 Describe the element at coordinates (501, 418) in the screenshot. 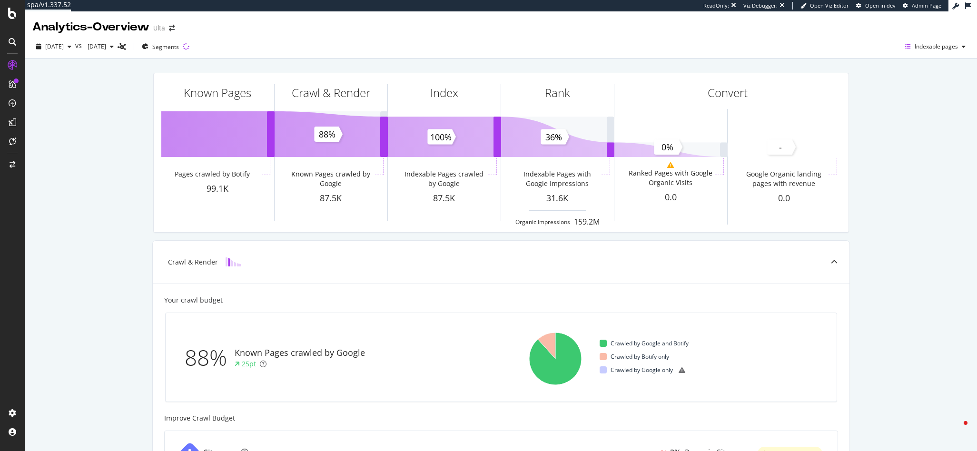

I see `div: Improve Crawl Budget` at that location.